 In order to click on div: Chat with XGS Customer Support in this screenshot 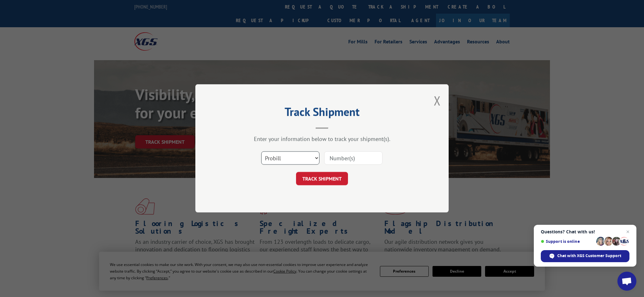, I will do `click(585, 256)`.